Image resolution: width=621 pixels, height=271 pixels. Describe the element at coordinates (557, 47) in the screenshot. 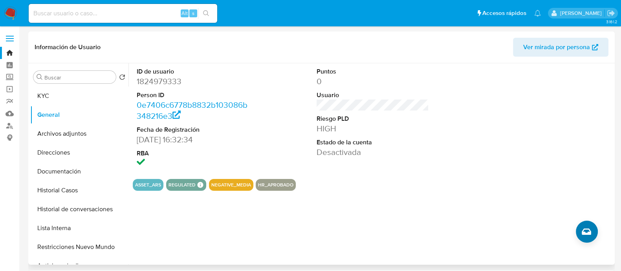

I see `span: Ver mirada por persona` at that location.